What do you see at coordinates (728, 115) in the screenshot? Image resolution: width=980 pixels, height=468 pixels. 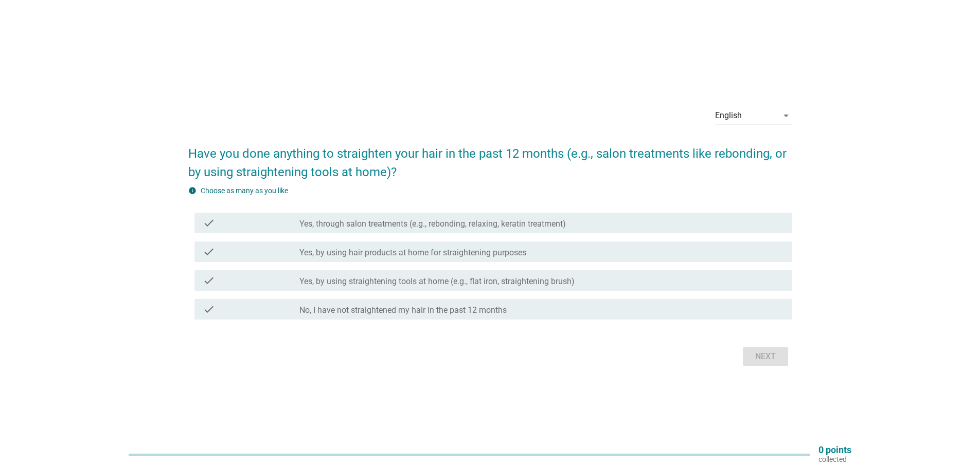 I see `div: English` at bounding box center [728, 115].